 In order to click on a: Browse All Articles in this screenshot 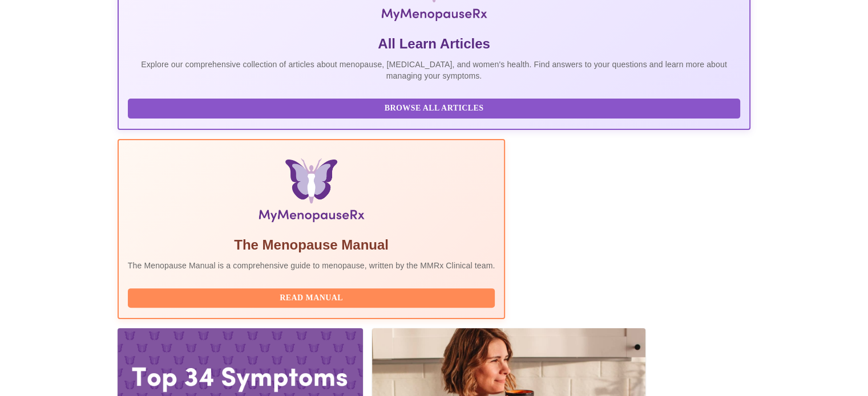, I will do `click(436, 108)`.